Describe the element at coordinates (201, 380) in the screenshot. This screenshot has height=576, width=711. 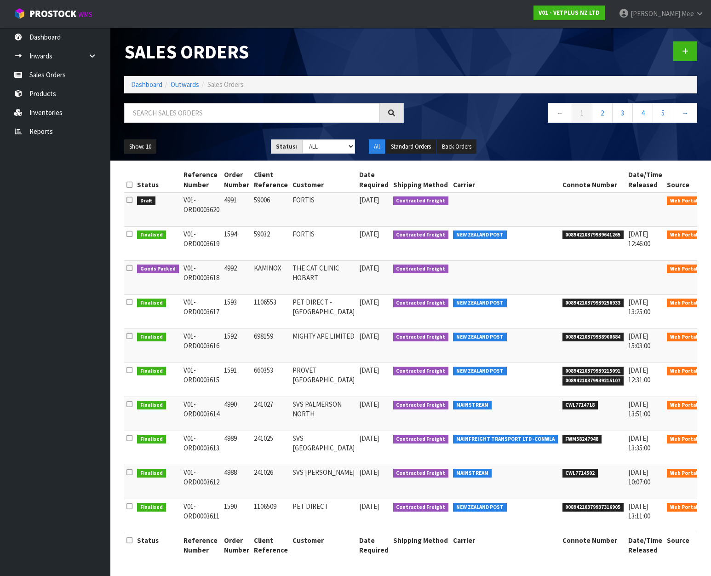
I see `td: V01-ORD0003615` at that location.